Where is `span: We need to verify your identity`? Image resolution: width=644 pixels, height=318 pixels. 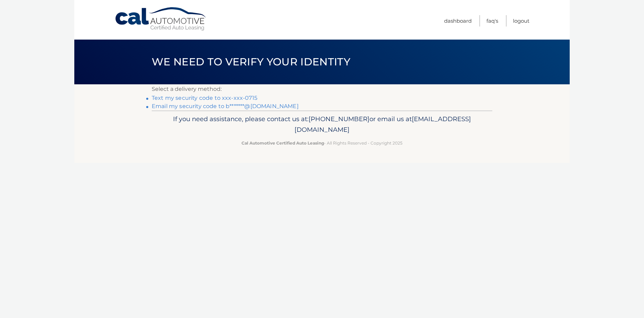
span: We need to verify your identity is located at coordinates (251, 62).